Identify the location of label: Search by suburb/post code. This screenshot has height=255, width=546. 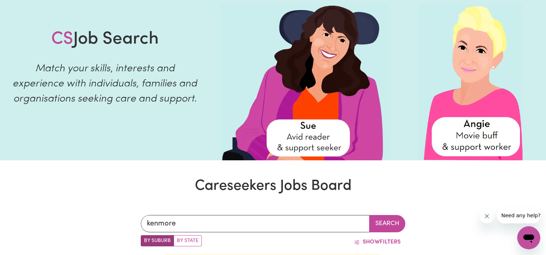
(157, 241).